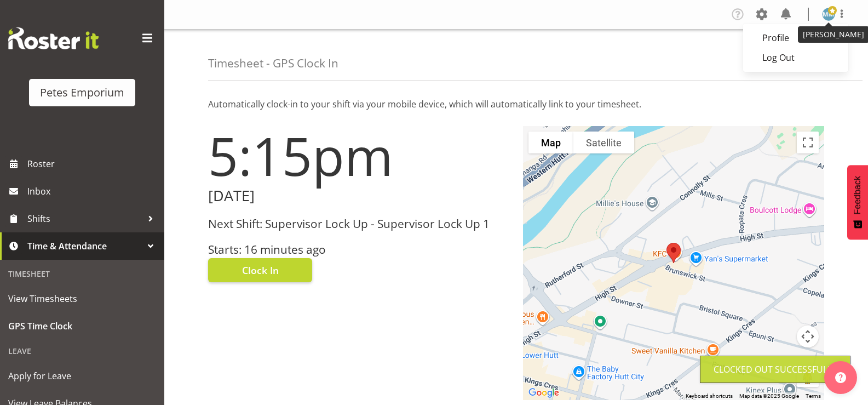  Describe the element at coordinates (82, 273) in the screenshot. I see `div: Timesheet` at that location.